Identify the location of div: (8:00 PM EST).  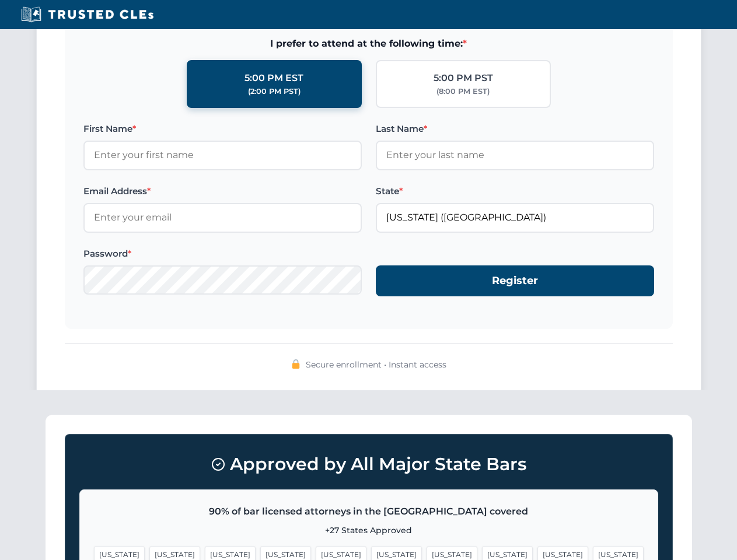
(462, 91).